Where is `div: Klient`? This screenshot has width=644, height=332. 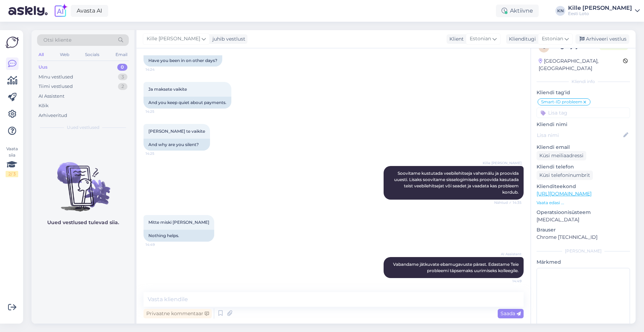
div: Klient is located at coordinates (455, 39).